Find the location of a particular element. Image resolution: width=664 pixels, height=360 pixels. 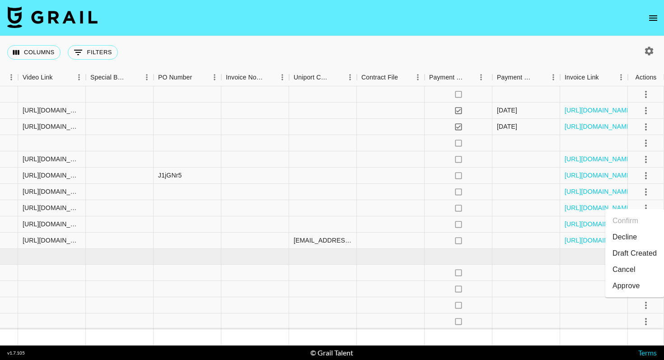

div: © Grail Talent is located at coordinates (332, 353).